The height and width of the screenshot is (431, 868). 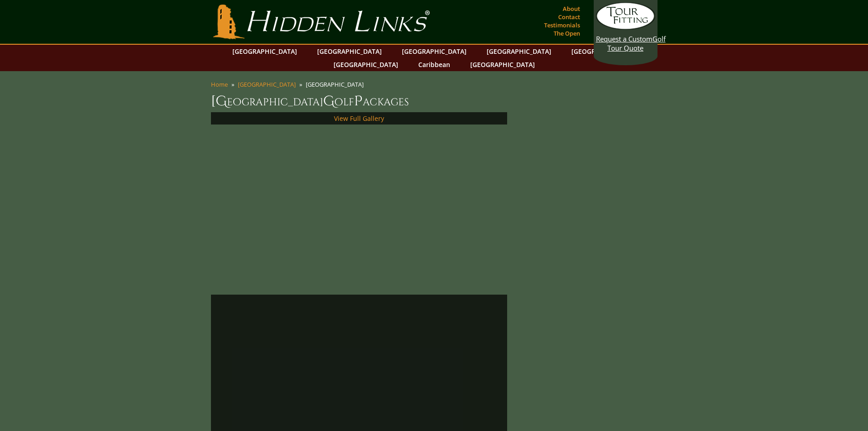 What do you see at coordinates (328, 101) in the screenshot?
I see `span: G` at bounding box center [328, 101].